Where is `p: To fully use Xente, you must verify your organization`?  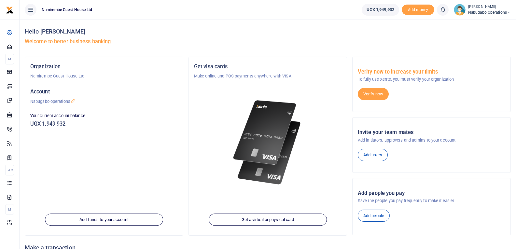
p: To fully use Xente, you must verify your organization is located at coordinates (431, 79).